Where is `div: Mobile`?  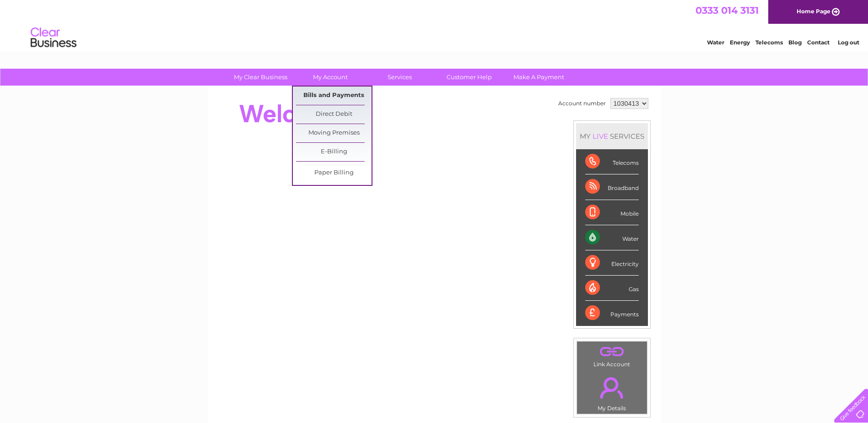 div: Mobile is located at coordinates (612, 212).